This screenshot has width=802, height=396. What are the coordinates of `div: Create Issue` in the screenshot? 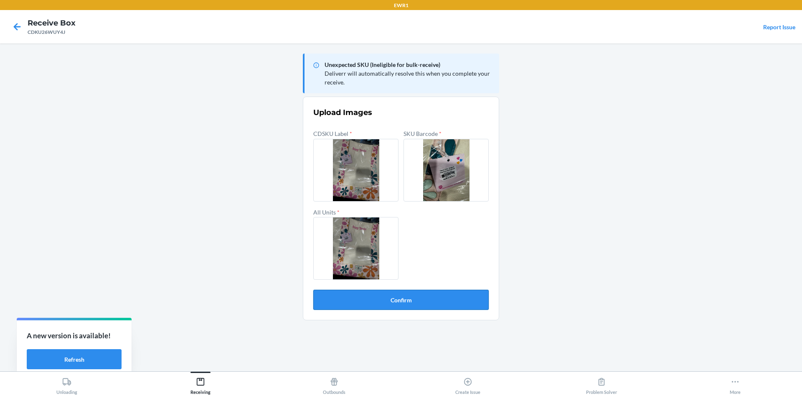 It's located at (468, 384).